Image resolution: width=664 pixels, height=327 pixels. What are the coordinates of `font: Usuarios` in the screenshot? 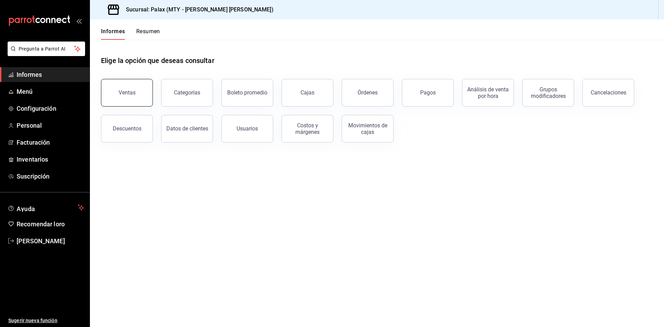 It's located at (247, 128).